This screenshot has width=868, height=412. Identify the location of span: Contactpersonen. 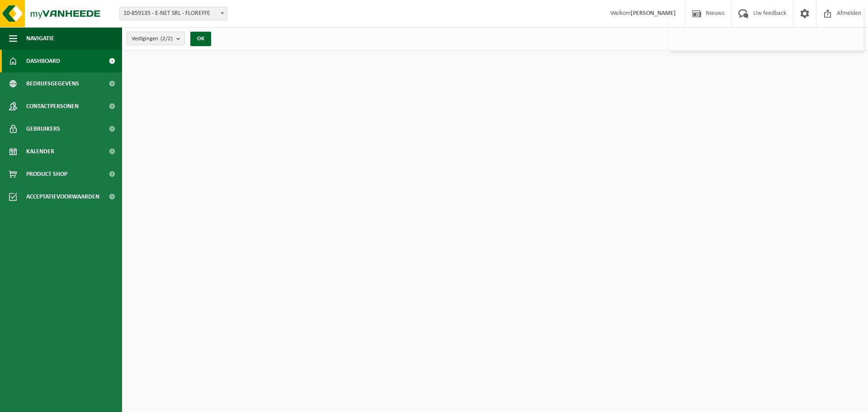
(52, 107).